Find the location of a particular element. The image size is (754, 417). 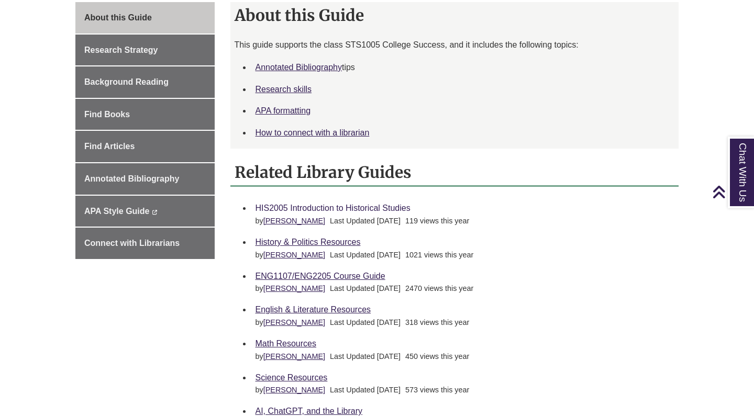

a: APA formatting is located at coordinates (283, 111).